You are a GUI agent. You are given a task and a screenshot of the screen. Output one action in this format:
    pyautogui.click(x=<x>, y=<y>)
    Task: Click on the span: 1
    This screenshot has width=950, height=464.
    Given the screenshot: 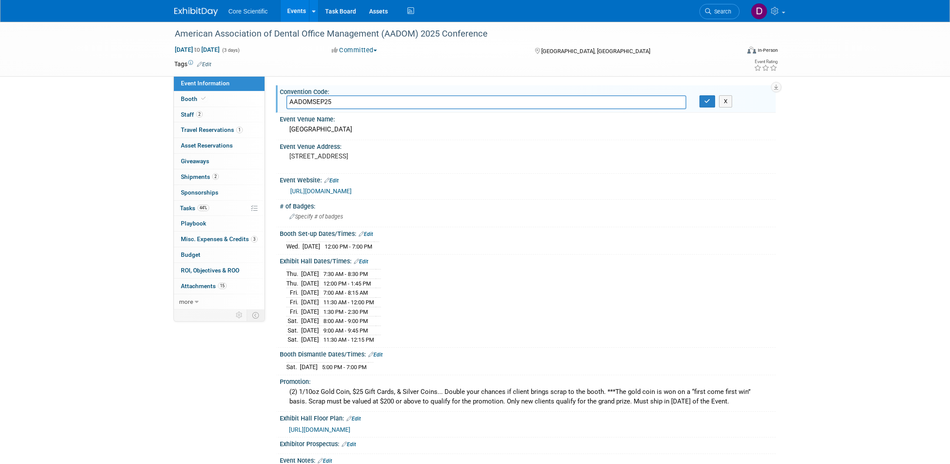 What is the action you would take?
    pyautogui.click(x=239, y=130)
    